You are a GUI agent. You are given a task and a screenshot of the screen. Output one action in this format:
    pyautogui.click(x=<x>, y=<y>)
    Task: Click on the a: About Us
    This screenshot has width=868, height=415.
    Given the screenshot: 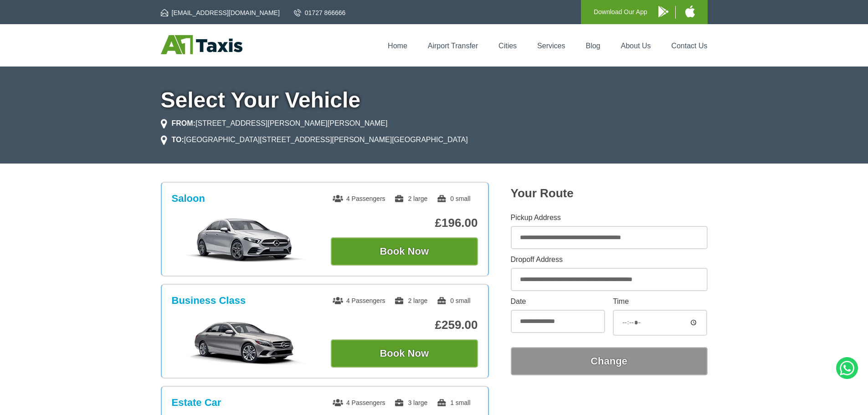 What is the action you would take?
    pyautogui.click(x=636, y=45)
    